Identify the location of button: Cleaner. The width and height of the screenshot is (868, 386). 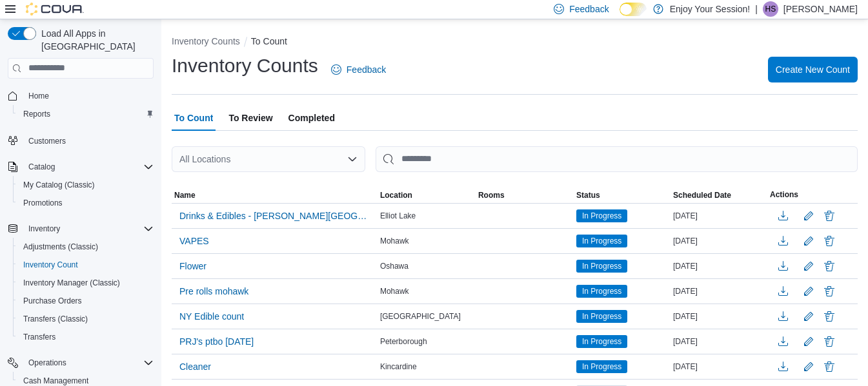
(195, 366).